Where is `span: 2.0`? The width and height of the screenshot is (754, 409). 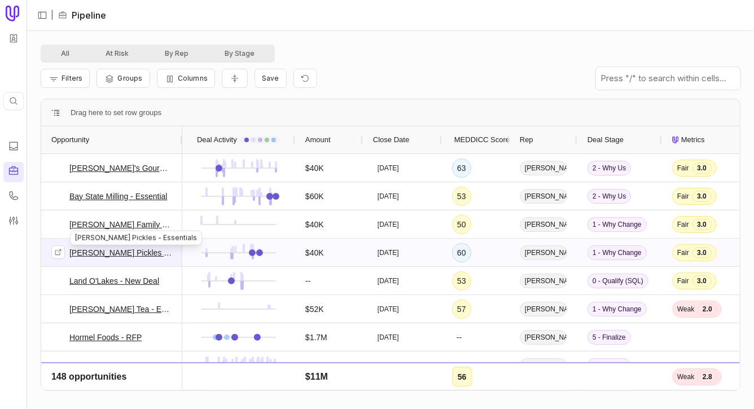
span: 2.0 is located at coordinates (707, 309).